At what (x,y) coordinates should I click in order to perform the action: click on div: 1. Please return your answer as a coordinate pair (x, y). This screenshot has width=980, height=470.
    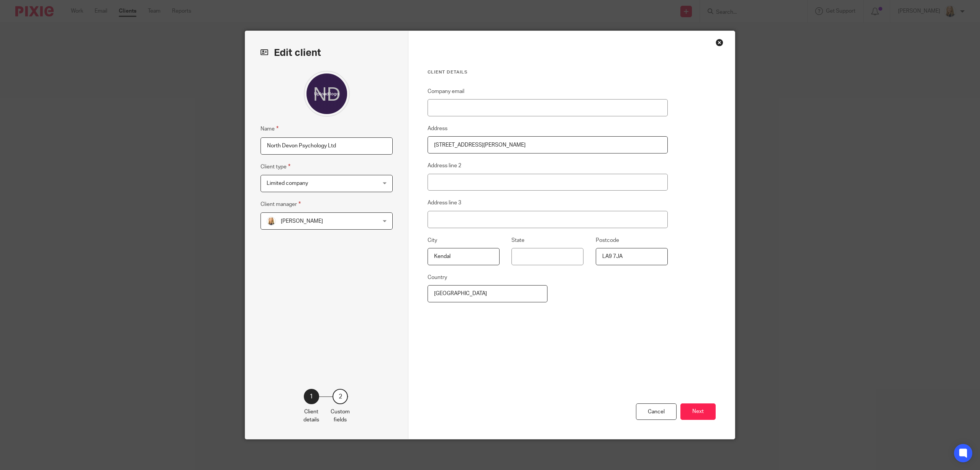
    Looking at the image, I should click on (311, 397).